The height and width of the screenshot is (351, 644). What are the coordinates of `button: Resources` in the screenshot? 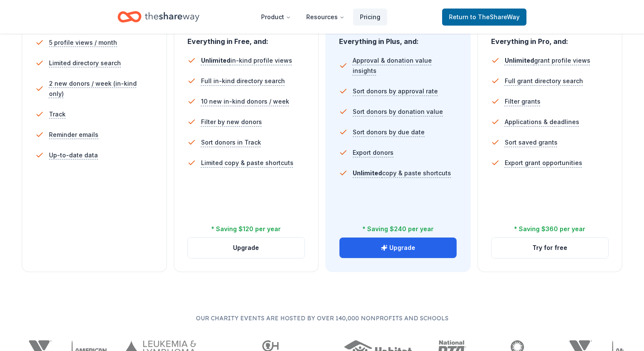 It's located at (325, 17).